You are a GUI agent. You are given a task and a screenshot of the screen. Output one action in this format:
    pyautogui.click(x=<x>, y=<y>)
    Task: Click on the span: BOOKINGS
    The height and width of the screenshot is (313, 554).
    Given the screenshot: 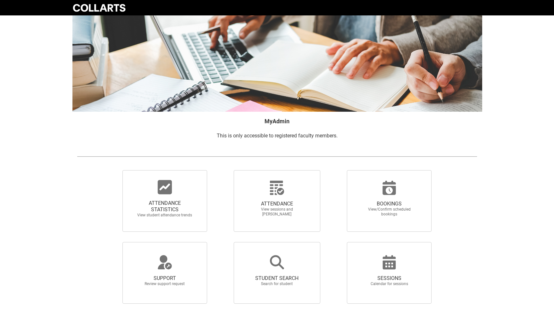 What is the action you would take?
    pyautogui.click(x=389, y=204)
    